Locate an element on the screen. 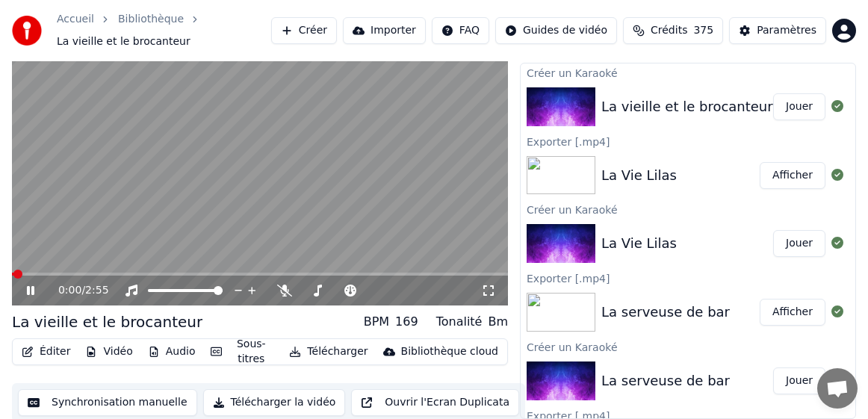 This screenshot has height=419, width=868. button: Éditer is located at coordinates (46, 352).